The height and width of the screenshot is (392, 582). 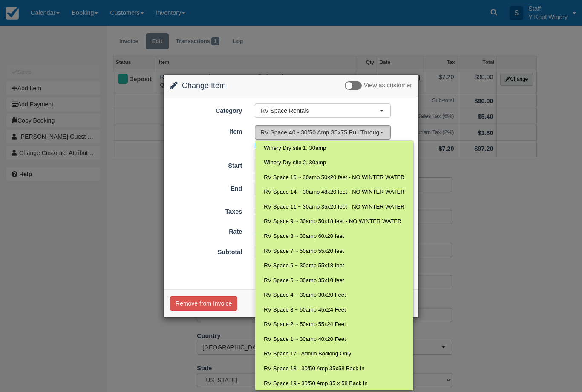 What do you see at coordinates (304, 252) in the screenshot?
I see `span: RV Space 7 ~ 50amp 55x20 feet` at bounding box center [304, 252].